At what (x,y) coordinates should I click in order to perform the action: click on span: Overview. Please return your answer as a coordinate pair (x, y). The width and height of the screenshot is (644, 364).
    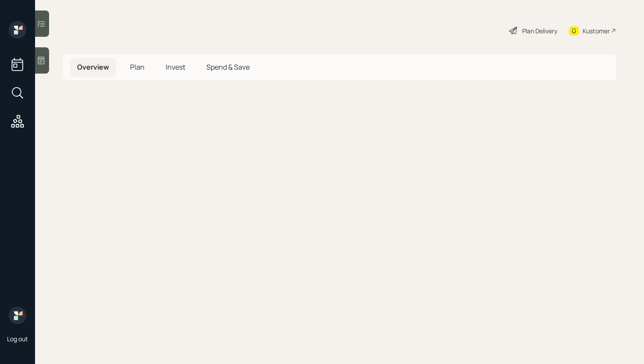
    Looking at the image, I should click on (93, 67).